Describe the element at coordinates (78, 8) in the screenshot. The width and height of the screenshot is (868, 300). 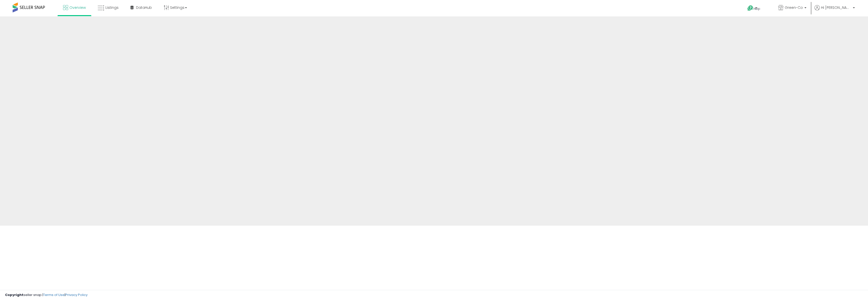
I see `span: Overview` at that location.